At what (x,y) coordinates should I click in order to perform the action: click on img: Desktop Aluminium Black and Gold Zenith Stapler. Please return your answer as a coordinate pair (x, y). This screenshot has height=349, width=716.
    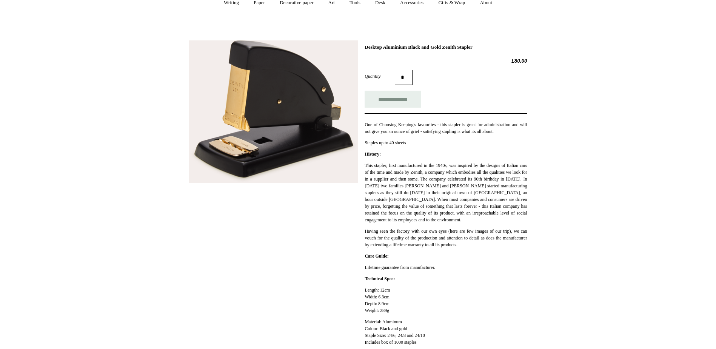
    Looking at the image, I should click on (274, 111).